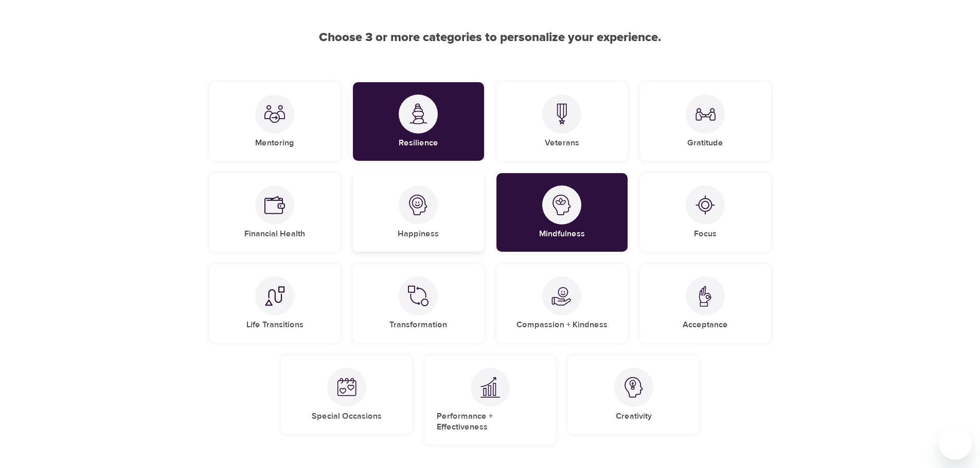 Image resolution: width=980 pixels, height=468 pixels. I want to click on h5: Gratitude, so click(705, 143).